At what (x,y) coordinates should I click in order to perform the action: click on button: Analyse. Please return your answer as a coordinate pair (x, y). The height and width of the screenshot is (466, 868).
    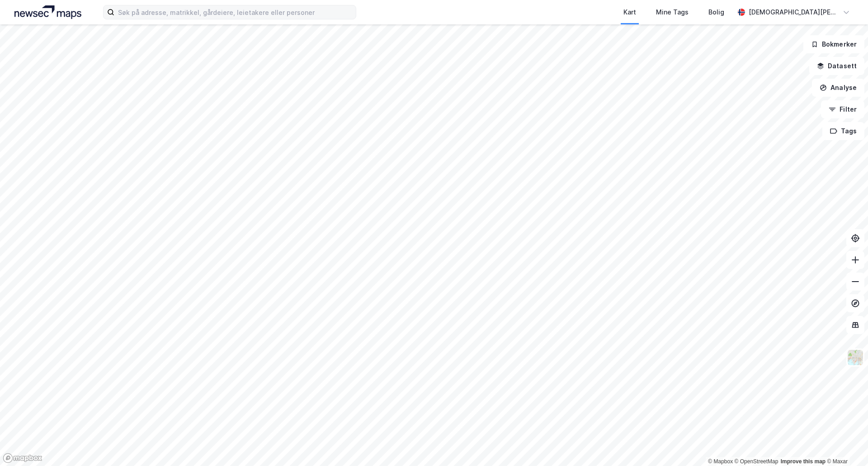
    Looking at the image, I should click on (838, 87).